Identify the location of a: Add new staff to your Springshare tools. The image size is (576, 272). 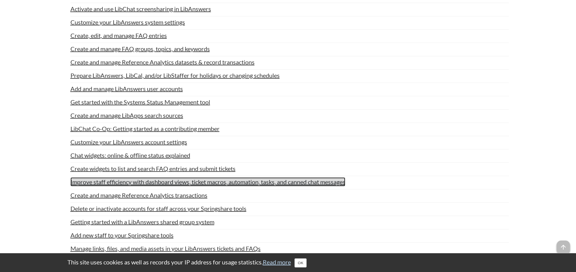
(122, 235).